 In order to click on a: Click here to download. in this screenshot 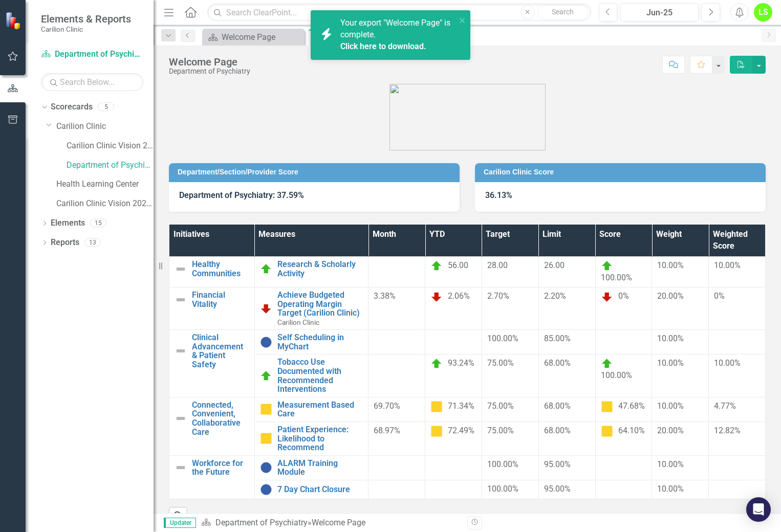, I will do `click(383, 46)`.